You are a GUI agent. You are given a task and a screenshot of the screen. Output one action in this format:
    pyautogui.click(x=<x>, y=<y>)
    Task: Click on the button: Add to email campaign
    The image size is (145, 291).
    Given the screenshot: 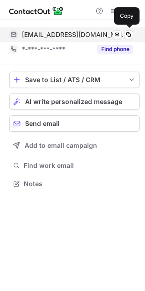 What is the action you would take?
    pyautogui.click(x=74, y=146)
    